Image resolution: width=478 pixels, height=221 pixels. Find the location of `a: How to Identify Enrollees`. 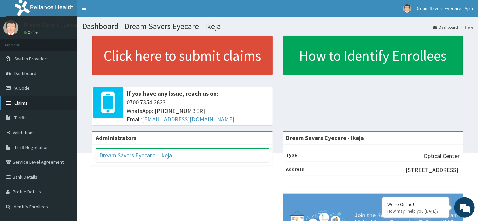

a: How to Identify Enrollees is located at coordinates (373, 55).